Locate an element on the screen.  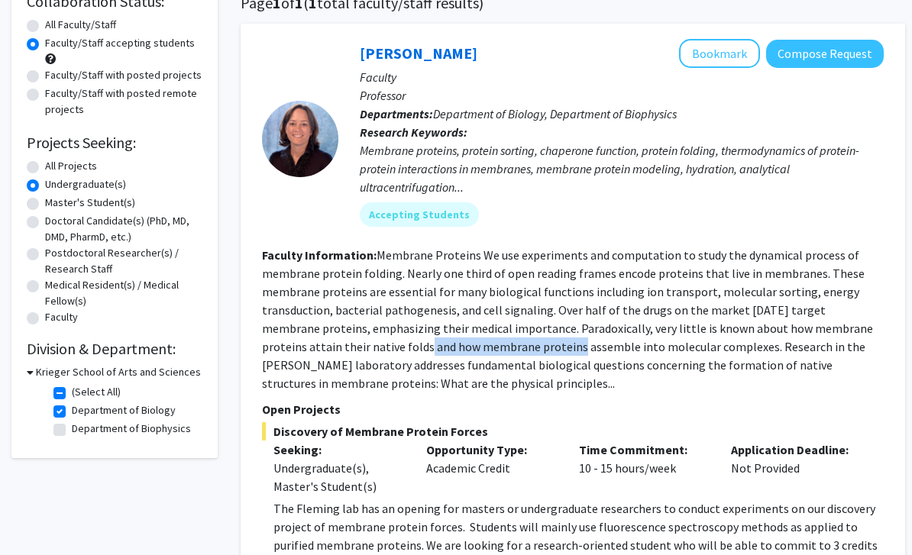
label: Doctoral Candidate(s) (PhD, MD, DMD, PharmD, etc.) is located at coordinates (124, 230).